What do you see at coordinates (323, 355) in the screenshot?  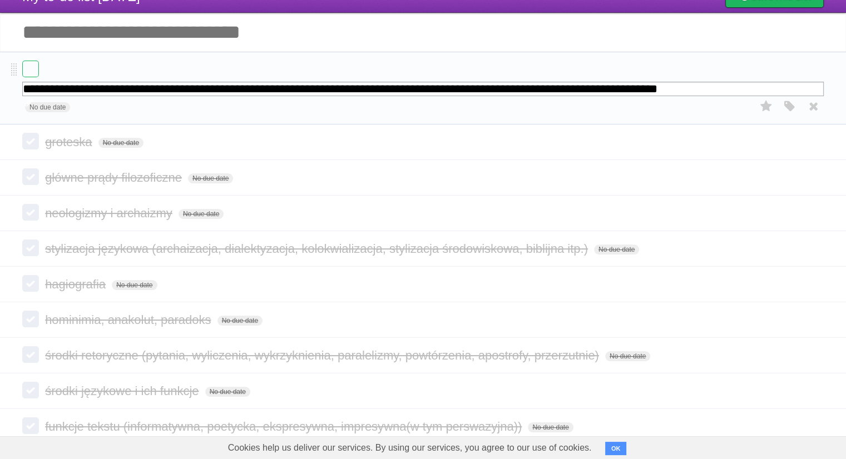 I see `span: środki retoryczne (pytania, wyliczenia, wykrzyknienia, paralelizmy, powtórzenia, apostrofy, przer...` at bounding box center [323, 355].